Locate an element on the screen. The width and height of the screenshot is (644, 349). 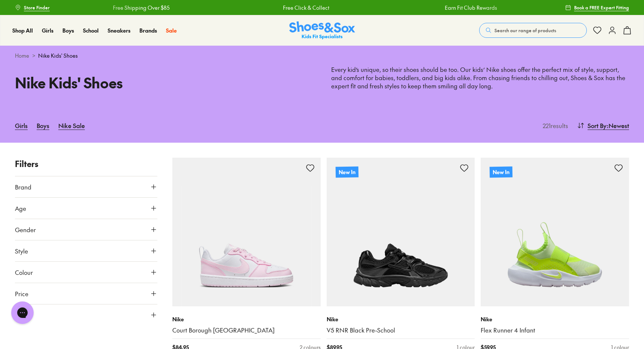
span: Brands is located at coordinates (148, 30).